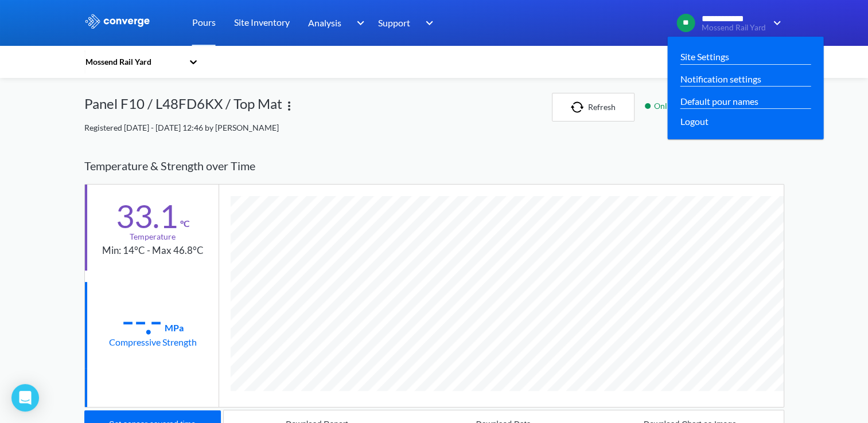 This screenshot has width=868, height=423. I want to click on img: icon-refresh.svg, so click(580, 108).